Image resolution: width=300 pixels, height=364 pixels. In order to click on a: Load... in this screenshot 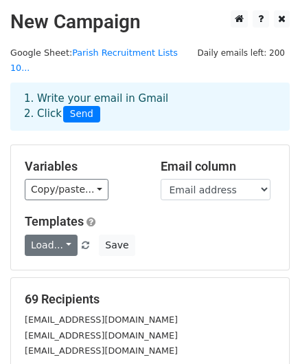, I will do `click(51, 245)`.